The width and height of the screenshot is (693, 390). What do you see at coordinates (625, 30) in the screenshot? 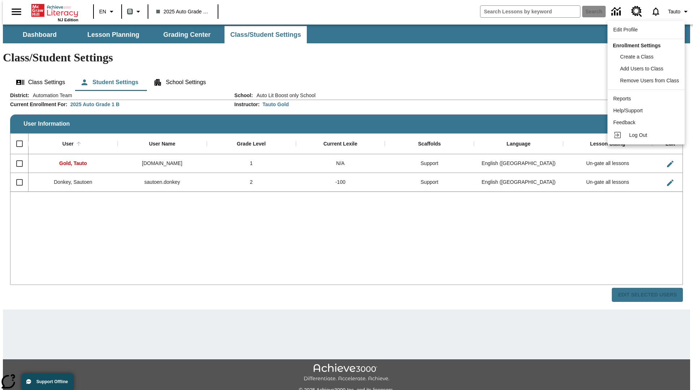
I see `span: Edit Profile` at bounding box center [625, 30].